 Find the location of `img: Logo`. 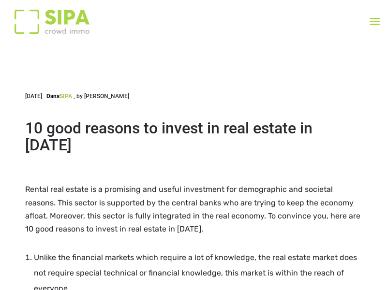

img: Logo is located at coordinates (52, 22).